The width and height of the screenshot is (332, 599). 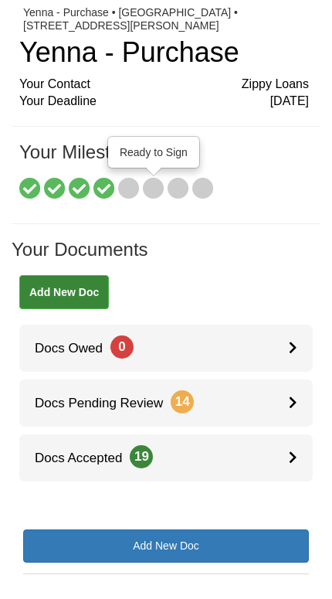 I want to click on a: Docs Accepted19, so click(x=166, y=475).